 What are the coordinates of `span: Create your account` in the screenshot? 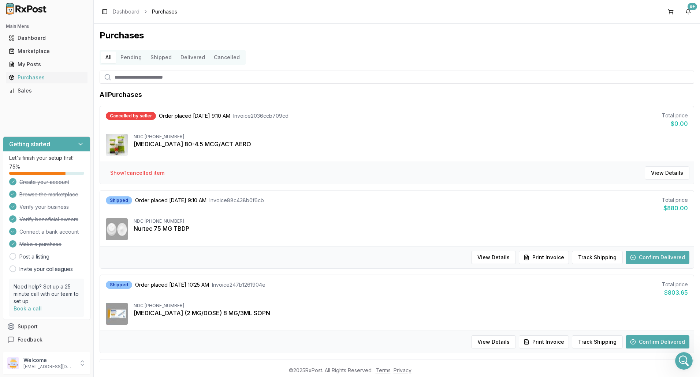 It's located at (44, 182).